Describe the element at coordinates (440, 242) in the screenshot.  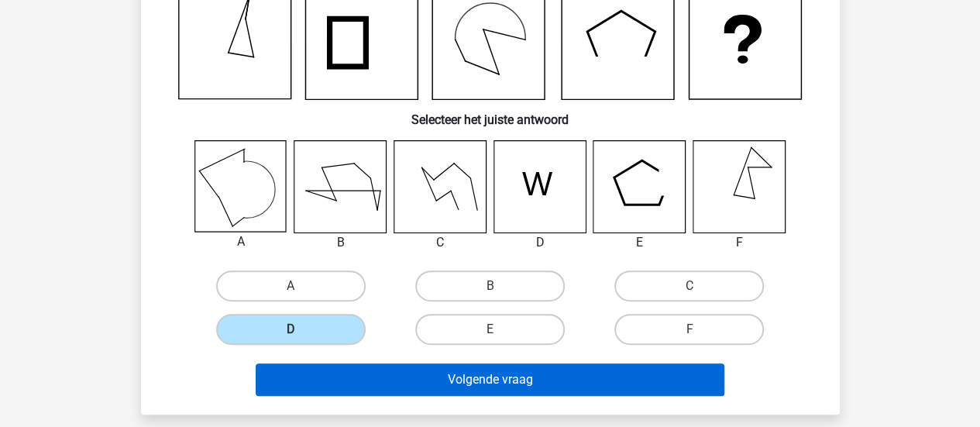
I see `div: C` at that location.